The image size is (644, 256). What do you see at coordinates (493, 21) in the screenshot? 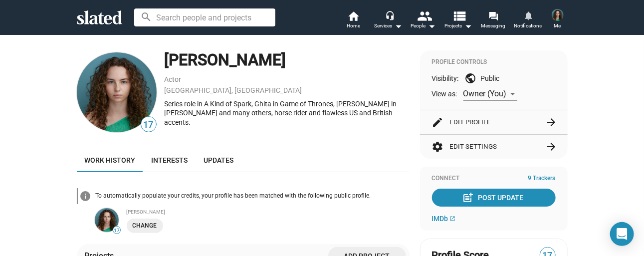
I see `a: Messaging` at bounding box center [493, 21].